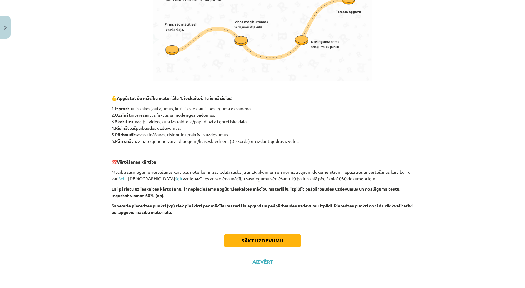  Describe the element at coordinates (262, 262) in the screenshot. I see `button: Aizvērt` at that location.